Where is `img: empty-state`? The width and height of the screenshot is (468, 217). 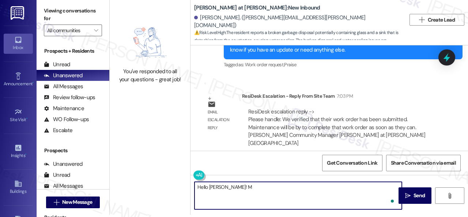 img: empty-state is located at coordinates (150, 42).